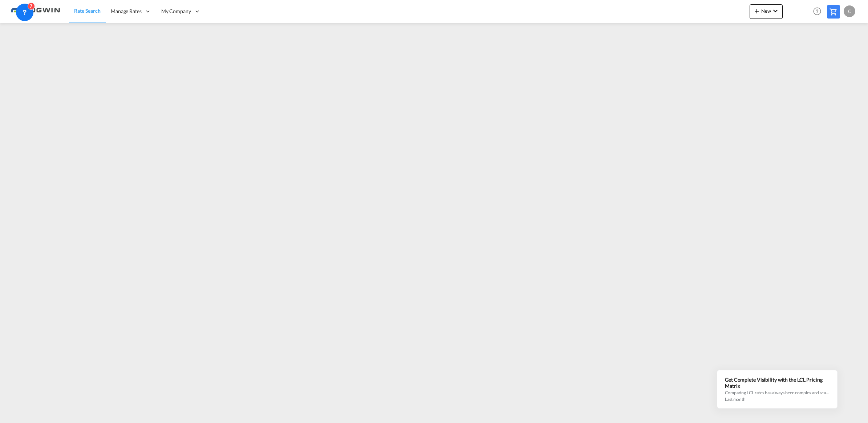  Describe the element at coordinates (766, 11) in the screenshot. I see `span: New` at that location.